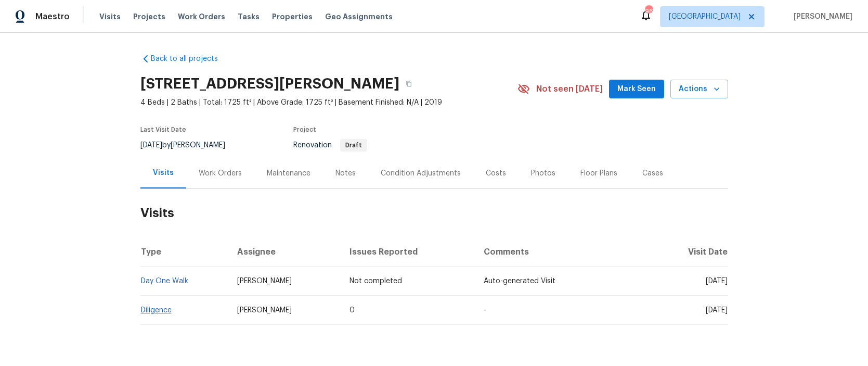  Describe the element at coordinates (156, 310) in the screenshot. I see `a: Diligence` at that location.